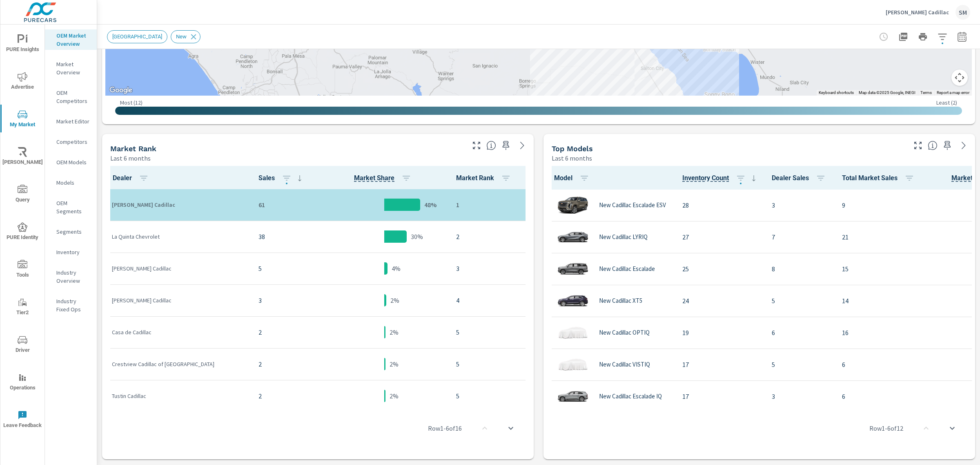 Image resolution: width=980 pixels, height=465 pixels. Describe the element at coordinates (624, 364) in the screenshot. I see `p: New Cadillac VISTIQ` at that location.